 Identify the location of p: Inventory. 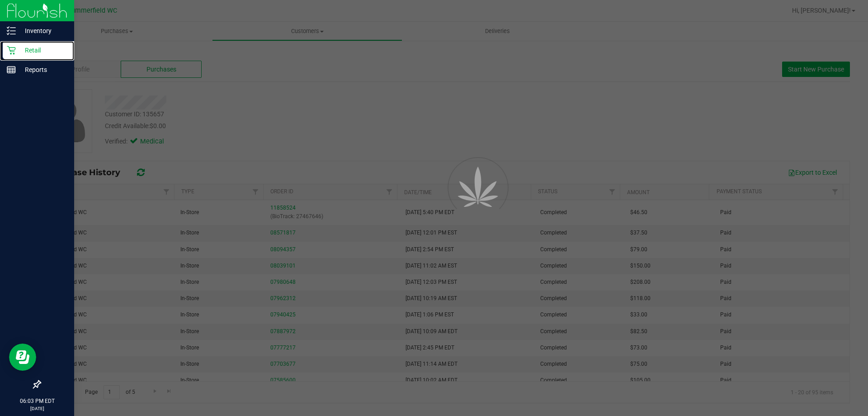
(43, 31).